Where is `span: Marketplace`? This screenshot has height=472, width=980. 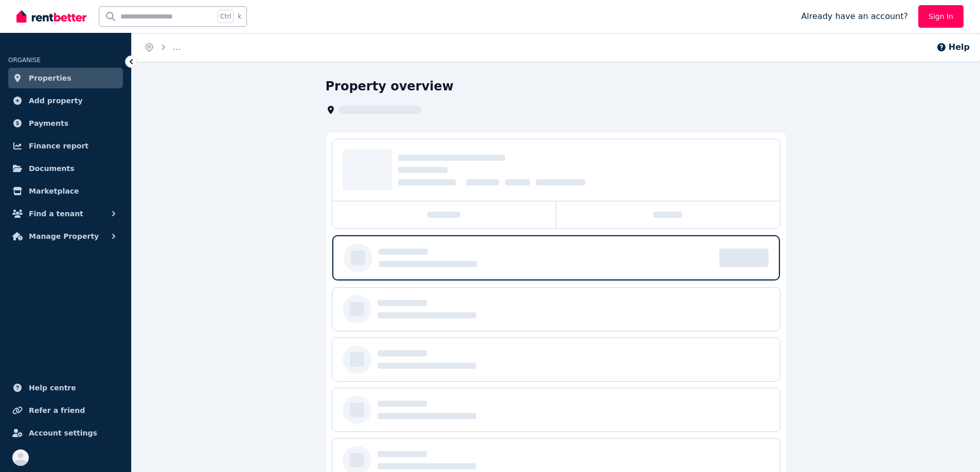 span: Marketplace is located at coordinates (53, 191).